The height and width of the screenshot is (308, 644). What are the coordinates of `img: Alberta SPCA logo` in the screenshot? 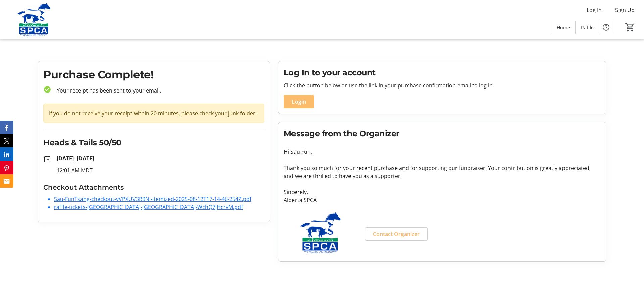 It's located at (320, 233).